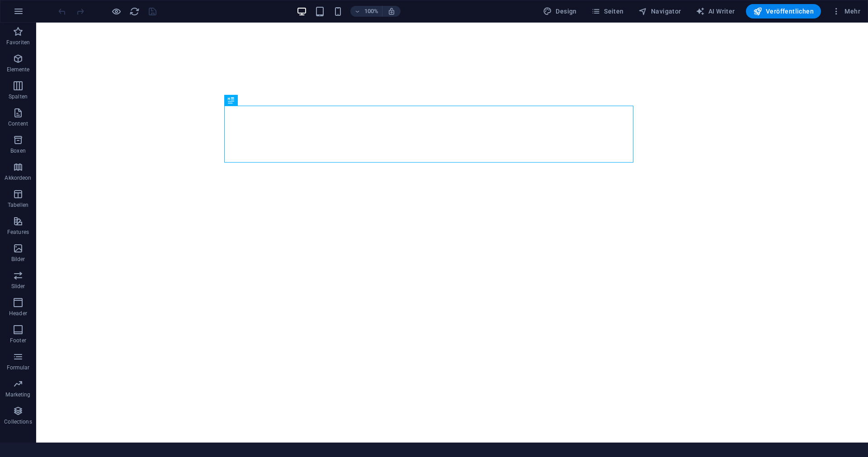  What do you see at coordinates (845, 11) in the screenshot?
I see `span: Mehr` at bounding box center [845, 11].